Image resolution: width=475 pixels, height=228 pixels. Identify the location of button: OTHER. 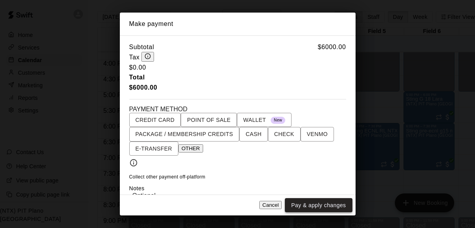
(191, 148).